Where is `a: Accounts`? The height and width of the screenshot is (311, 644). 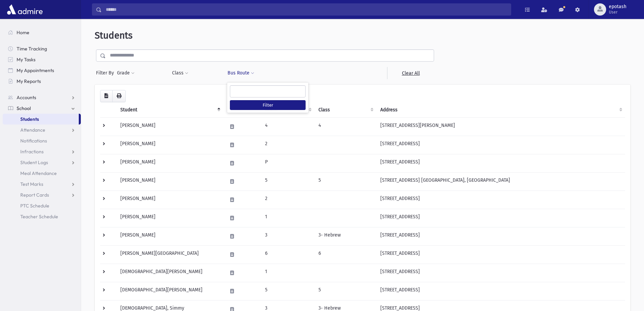
a: Accounts is located at coordinates (41, 97).